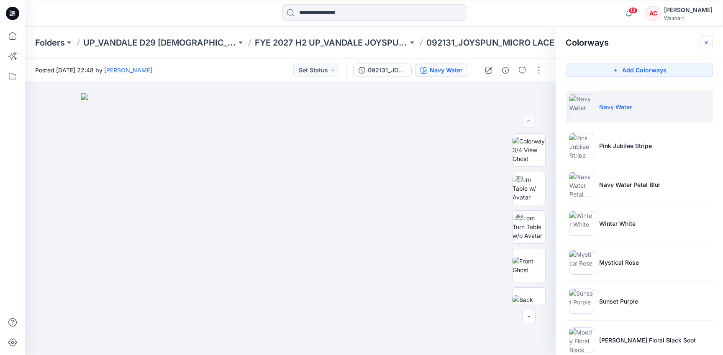 The width and height of the screenshot is (723, 355). What do you see at coordinates (688, 18) in the screenshot?
I see `div: Walmart` at bounding box center [688, 18].